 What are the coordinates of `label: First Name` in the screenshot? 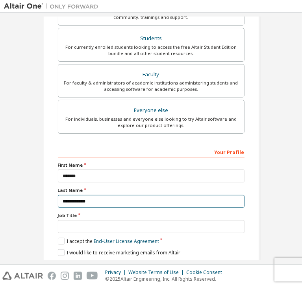 It's located at (151, 165).